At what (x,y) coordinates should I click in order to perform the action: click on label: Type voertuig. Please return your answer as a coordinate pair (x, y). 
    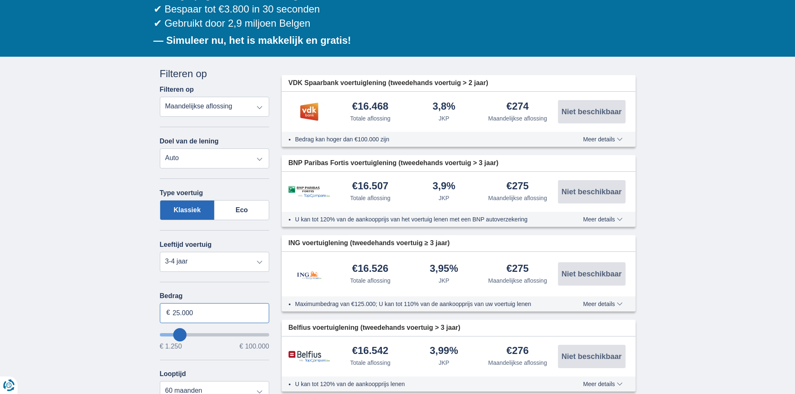
    Looking at the image, I should click on (181, 193).